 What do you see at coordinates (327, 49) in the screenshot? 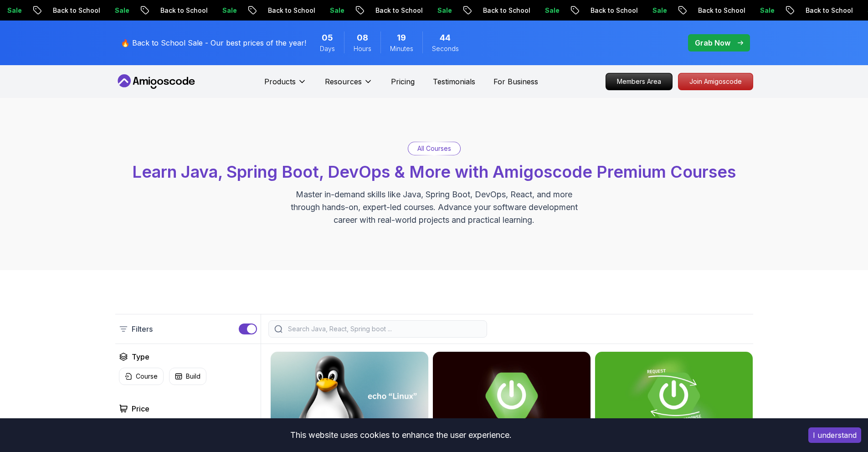
I see `span: Days` at bounding box center [327, 49].